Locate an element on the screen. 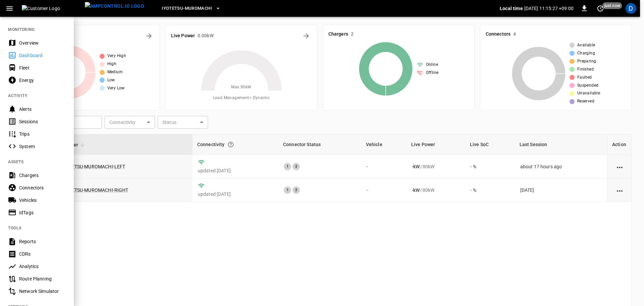  div: Network Simulator is located at coordinates (42, 291).